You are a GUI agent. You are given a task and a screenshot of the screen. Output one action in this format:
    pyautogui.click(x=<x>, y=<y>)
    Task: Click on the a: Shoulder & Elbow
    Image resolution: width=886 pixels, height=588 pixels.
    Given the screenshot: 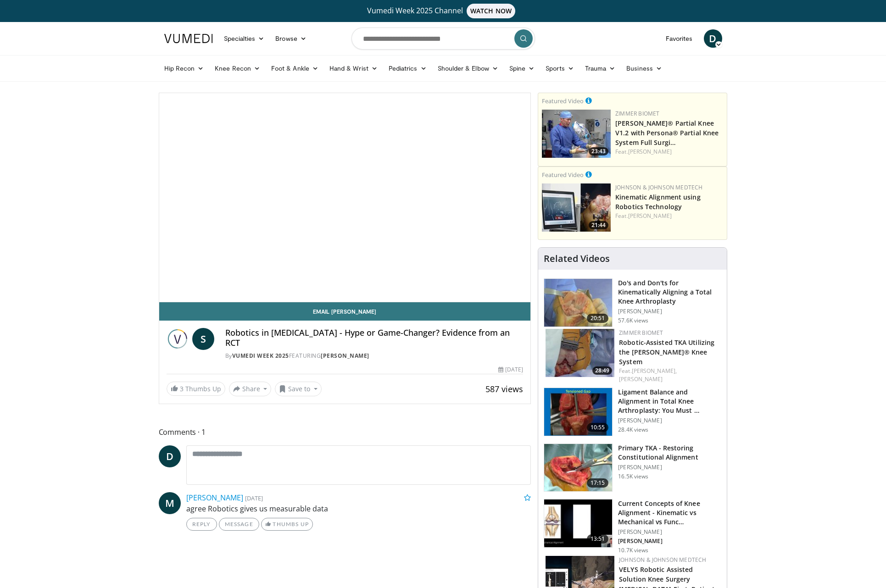 What is the action you would take?
    pyautogui.click(x=468, y=68)
    